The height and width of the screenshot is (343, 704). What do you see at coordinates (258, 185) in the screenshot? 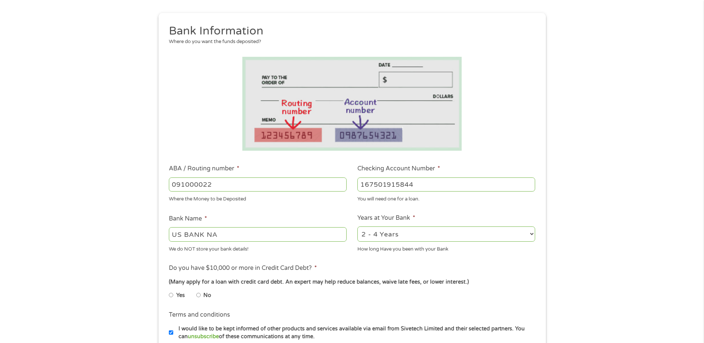
I see `input: 263177916` at bounding box center [258, 185].